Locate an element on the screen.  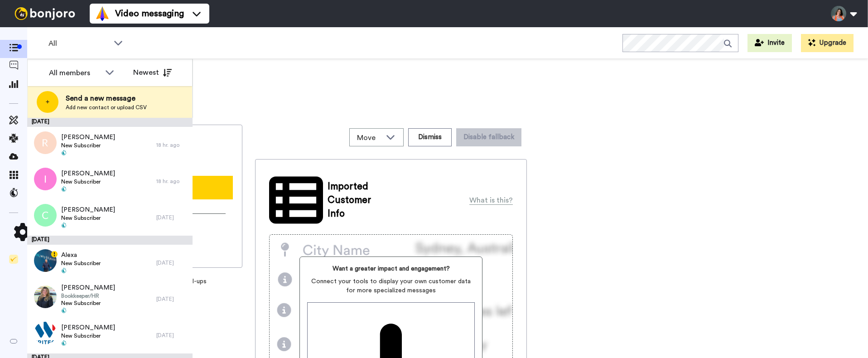
img: Checklist.svg is located at coordinates (14, 259).